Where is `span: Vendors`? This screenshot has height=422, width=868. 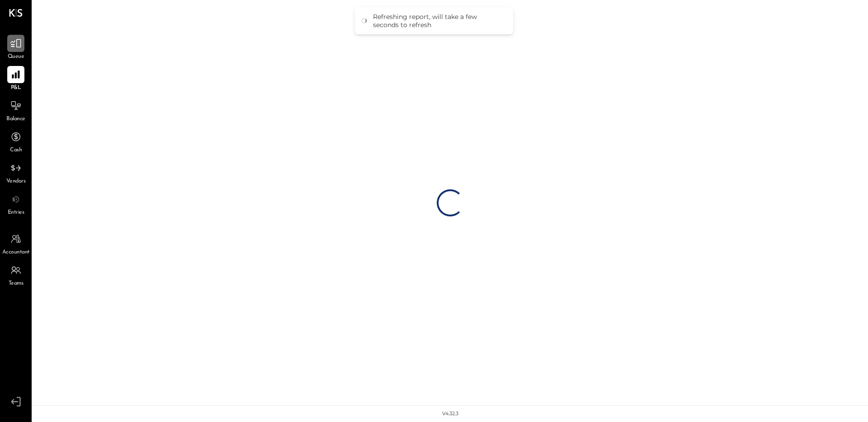
span: Vendors is located at coordinates (16, 182).